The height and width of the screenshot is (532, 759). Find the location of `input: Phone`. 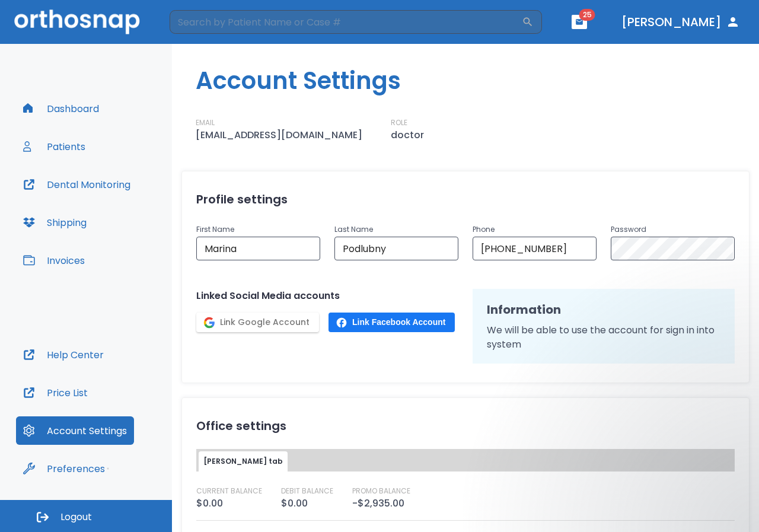

input: Phone is located at coordinates (534, 249).